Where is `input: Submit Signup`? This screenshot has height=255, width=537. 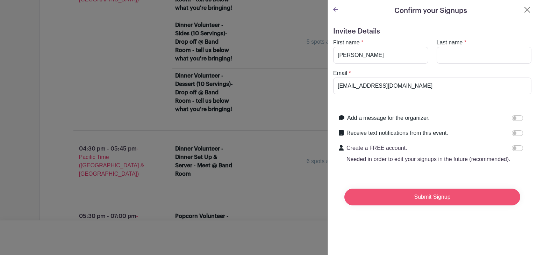
input: Submit Signup is located at coordinates (432, 197).